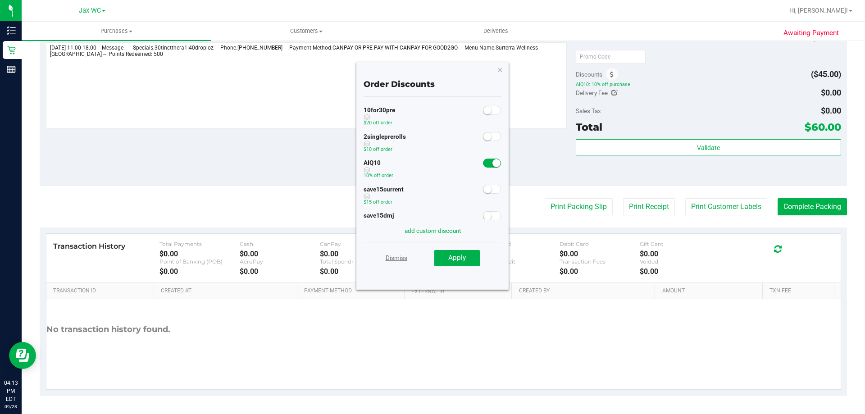 This screenshot has height=414, width=865. What do you see at coordinates (11, 50) in the screenshot?
I see `inline-svg: Retail` at bounding box center [11, 50].